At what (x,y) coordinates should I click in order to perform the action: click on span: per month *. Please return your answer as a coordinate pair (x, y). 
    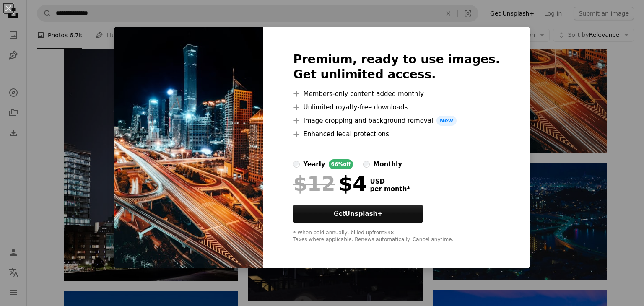
    Looking at the image, I should click on (390, 190).